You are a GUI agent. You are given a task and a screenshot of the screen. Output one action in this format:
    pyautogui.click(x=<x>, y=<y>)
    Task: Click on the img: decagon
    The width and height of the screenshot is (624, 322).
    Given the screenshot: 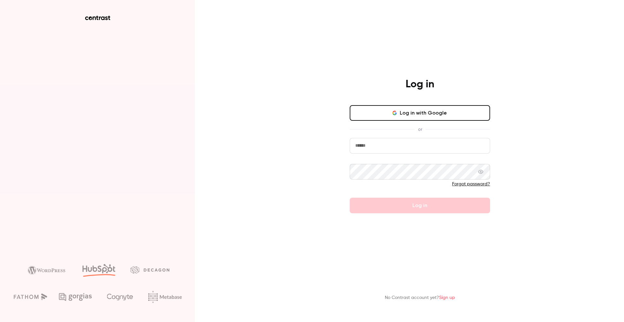 What is the action you would take?
    pyautogui.click(x=150, y=270)
    